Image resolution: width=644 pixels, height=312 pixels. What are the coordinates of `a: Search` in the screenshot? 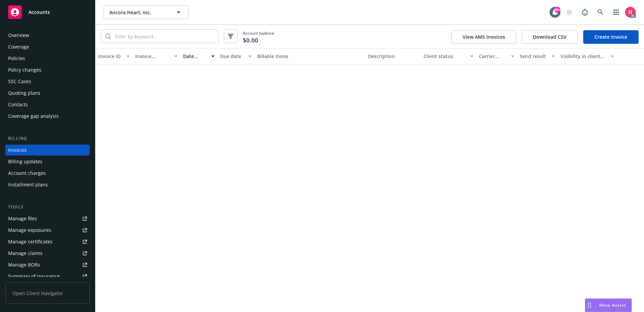 It's located at (601, 13).